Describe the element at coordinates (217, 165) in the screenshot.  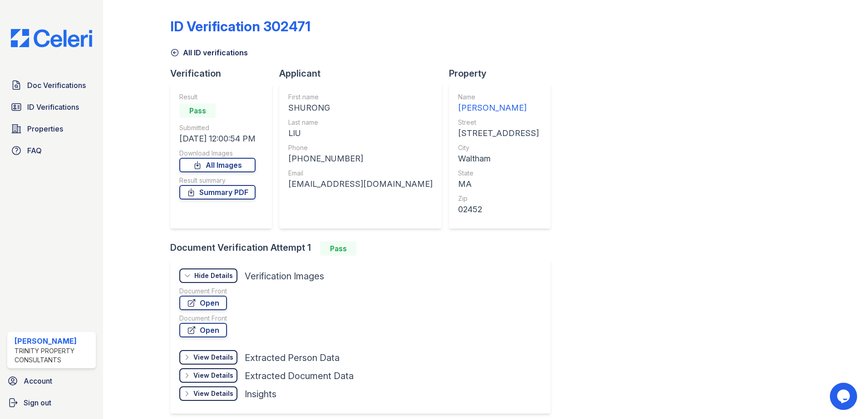
I see `a: All Images` at that location.